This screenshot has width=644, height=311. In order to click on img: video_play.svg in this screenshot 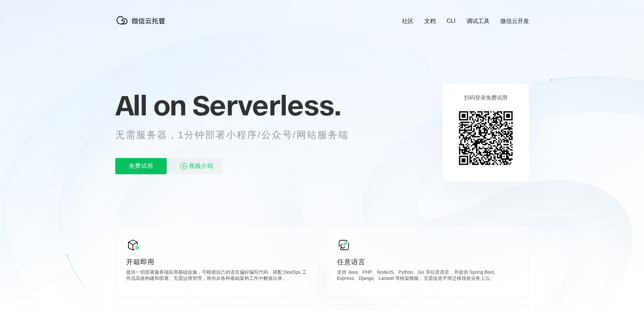, I will do `click(184, 166)`.